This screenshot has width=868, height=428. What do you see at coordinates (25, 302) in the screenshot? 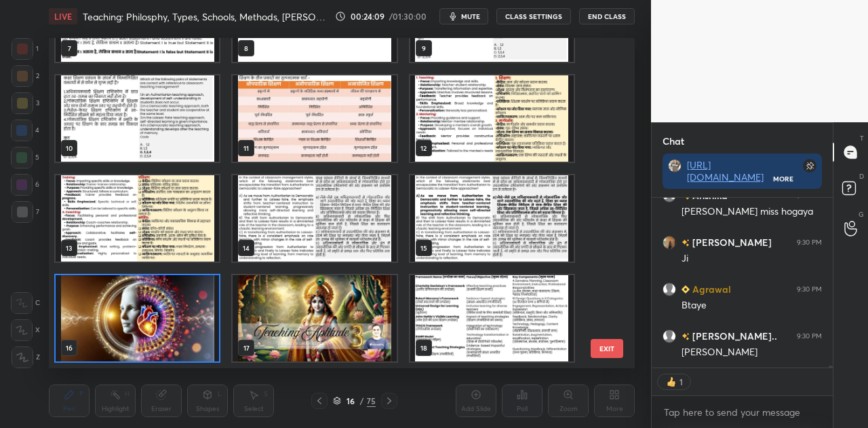
I see `div: C` at bounding box center [25, 302].